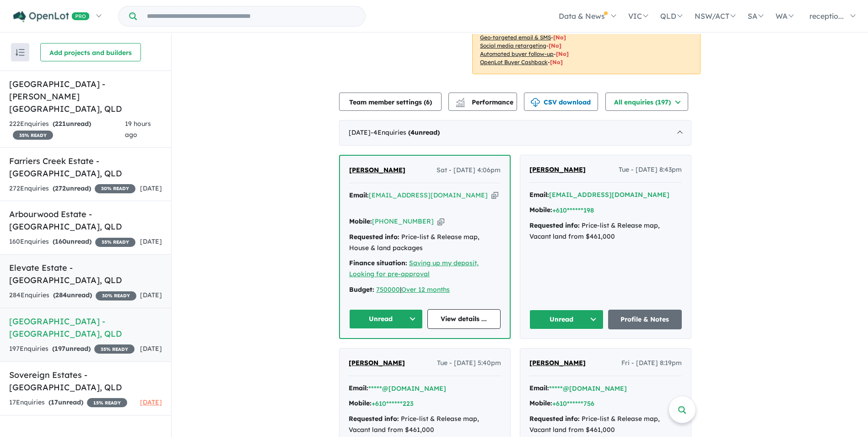  What do you see at coordinates (514, 61) in the screenshot?
I see `u: OpenLot Buyer Cashback` at bounding box center [514, 61].